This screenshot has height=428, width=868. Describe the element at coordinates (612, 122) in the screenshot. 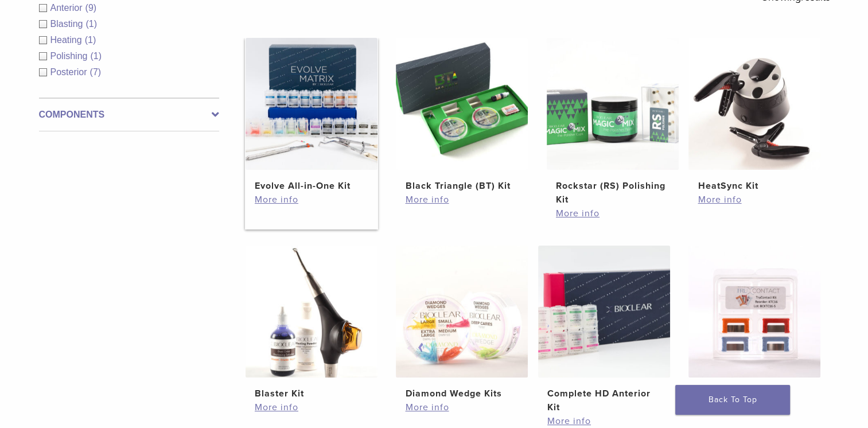

I see `a: Rockstar (RS) Polishing KitRockstar (RS) Polishing Kit` at that location.